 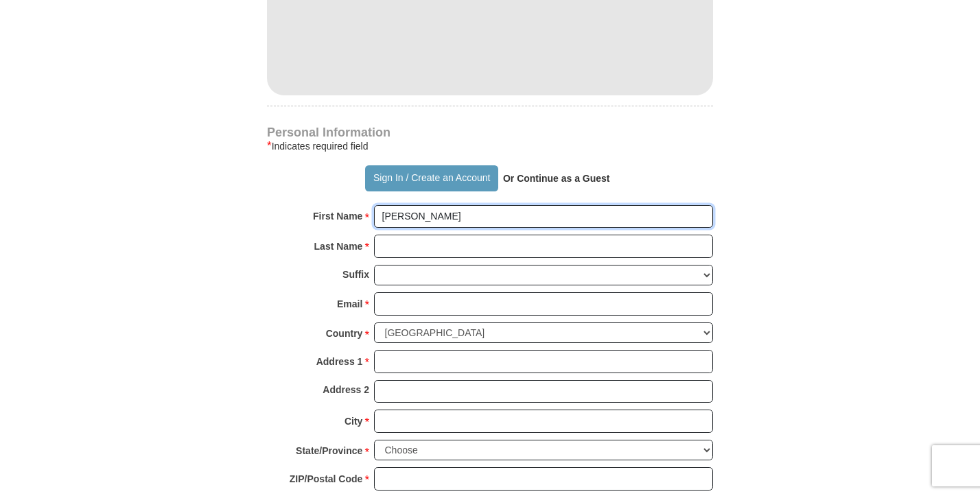 I want to click on strong: Or Continue as a Guest, so click(x=556, y=178).